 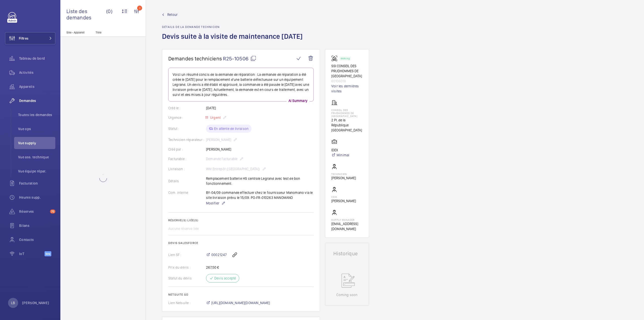 What do you see at coordinates (37, 157) in the screenshot?
I see `span: Vue ass. technique` at bounding box center [37, 157].